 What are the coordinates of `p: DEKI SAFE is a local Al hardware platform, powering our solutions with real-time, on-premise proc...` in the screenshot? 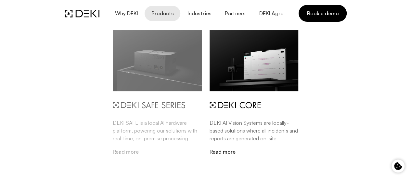 It's located at (157, 131).